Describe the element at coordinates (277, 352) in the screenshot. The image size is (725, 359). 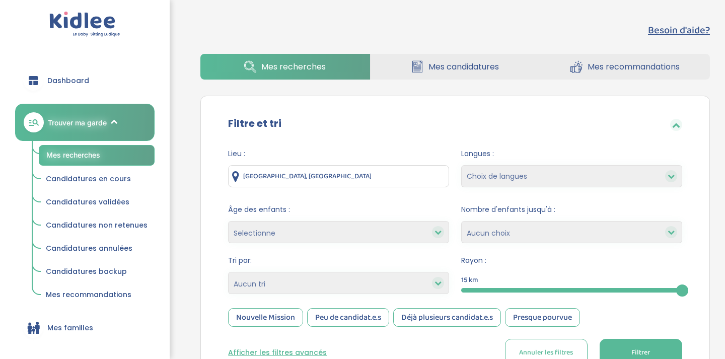
I see `button: Afficher les filtres avancés` at that location.